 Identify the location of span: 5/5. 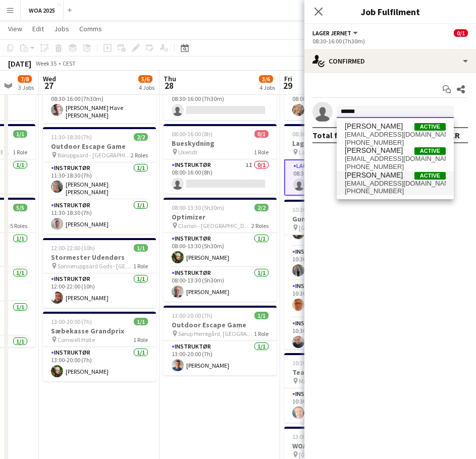
(20, 207).